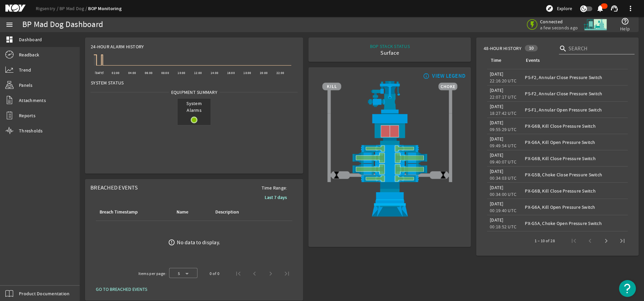 The height and width of the screenshot is (301, 644). I want to click on text: 22:00, so click(280, 73).